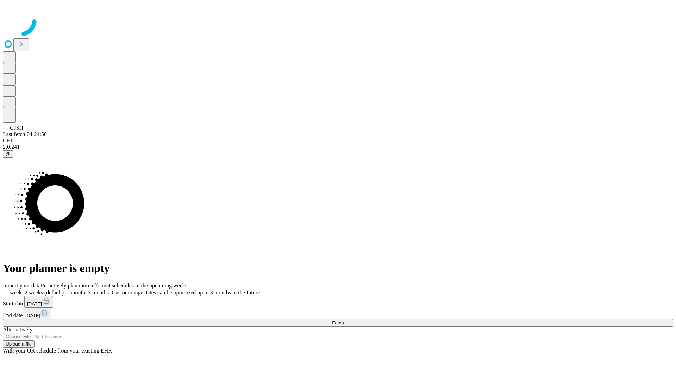 This screenshot has height=380, width=676. I want to click on button: Fetch, so click(338, 323).